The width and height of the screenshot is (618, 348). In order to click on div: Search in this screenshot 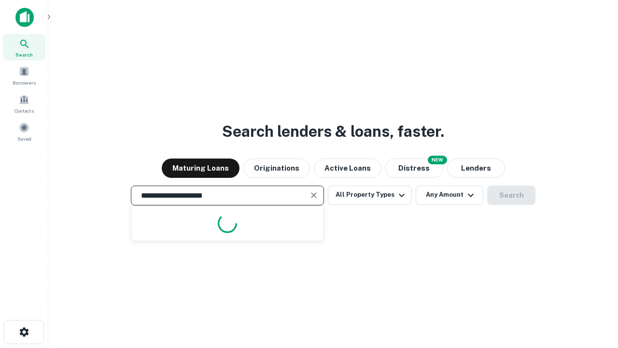, I will do `click(24, 47)`.